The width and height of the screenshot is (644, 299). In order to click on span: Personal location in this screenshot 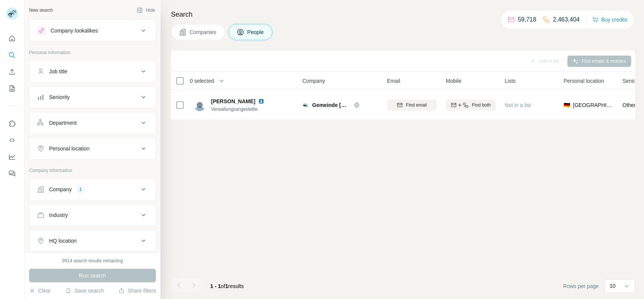, I will do `click(583, 81)`.